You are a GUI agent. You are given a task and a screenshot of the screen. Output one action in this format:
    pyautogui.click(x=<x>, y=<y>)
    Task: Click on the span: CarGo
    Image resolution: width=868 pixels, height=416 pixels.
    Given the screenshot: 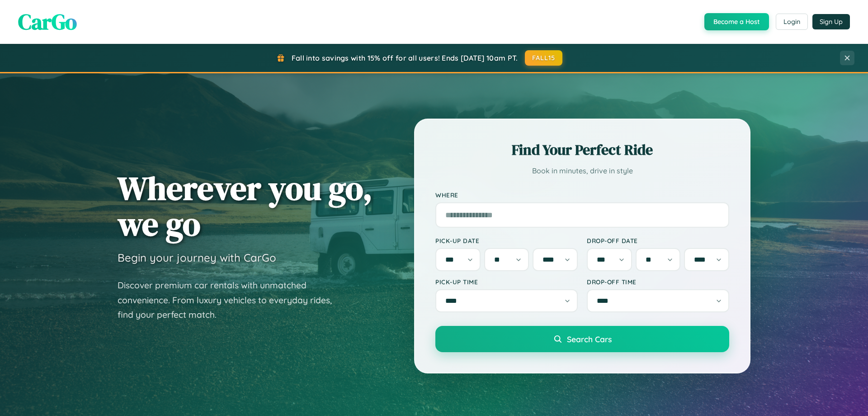 What is the action you would take?
    pyautogui.click(x=48, y=22)
    